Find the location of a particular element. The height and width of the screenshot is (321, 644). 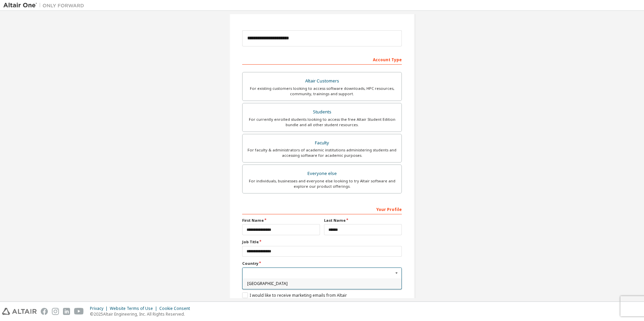

div: Altair Customers is located at coordinates (322, 81).